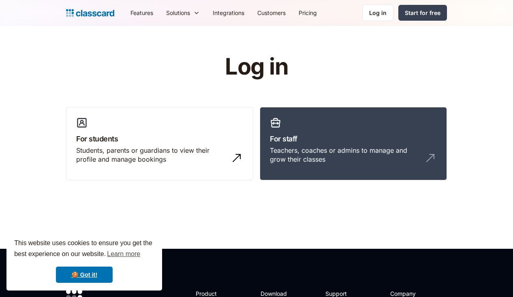 The image size is (513, 297). What do you see at coordinates (353, 144) in the screenshot?
I see `a: For staffTeachers, coaches or admins to manage and grow their classes` at bounding box center [353, 144].